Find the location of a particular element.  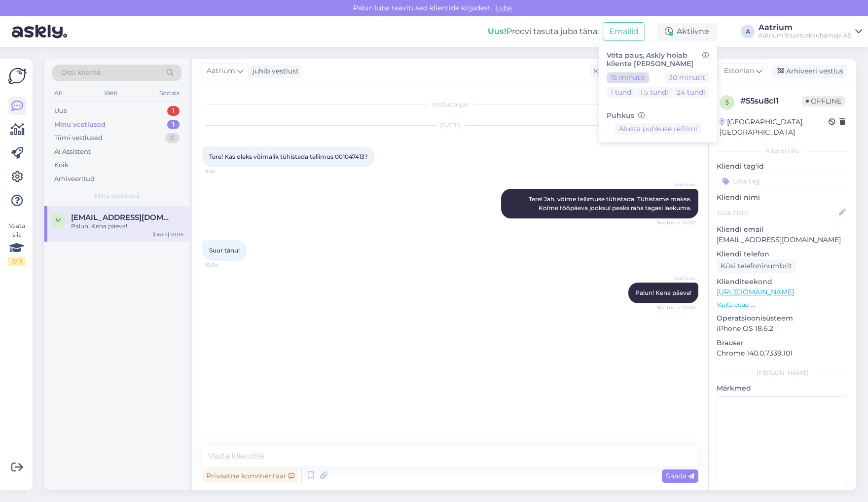

p: Chrome 140.0.7339.101 is located at coordinates (783, 354).